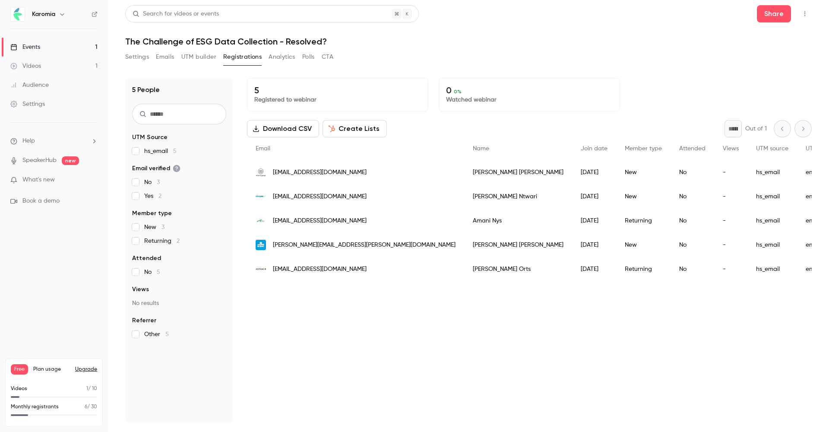 The width and height of the screenshot is (829, 432). Describe the element at coordinates (261, 221) in the screenshot. I see `img: groupadw.be` at that location.